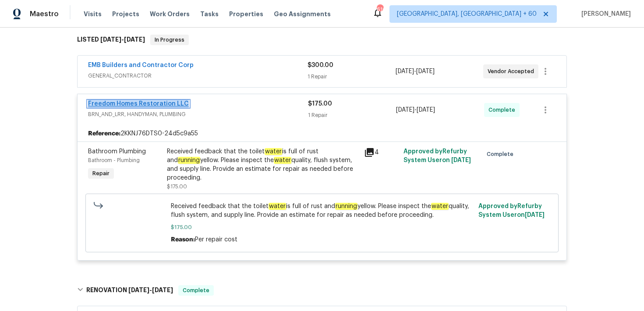 This screenshot has height=311, width=644. Describe the element at coordinates (321, 66) in the screenshot. I see `span: $300.00` at that location.